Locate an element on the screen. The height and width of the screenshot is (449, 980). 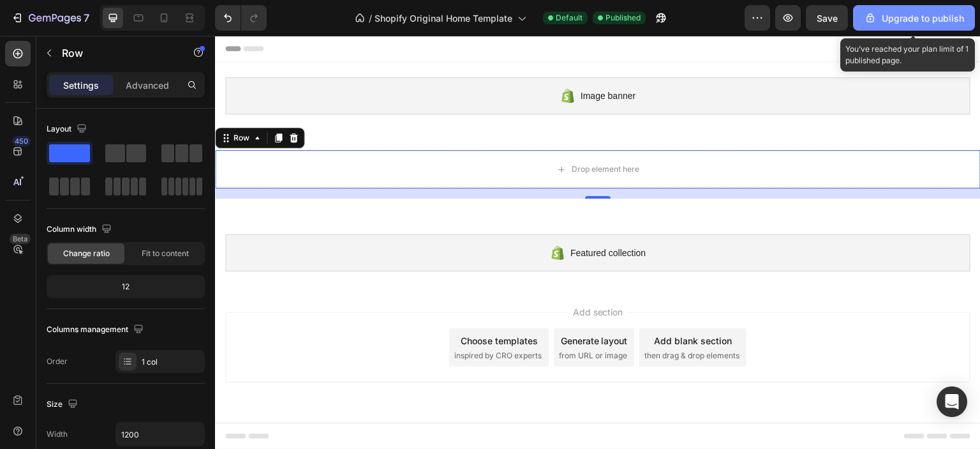
p: Row is located at coordinates (116, 53).